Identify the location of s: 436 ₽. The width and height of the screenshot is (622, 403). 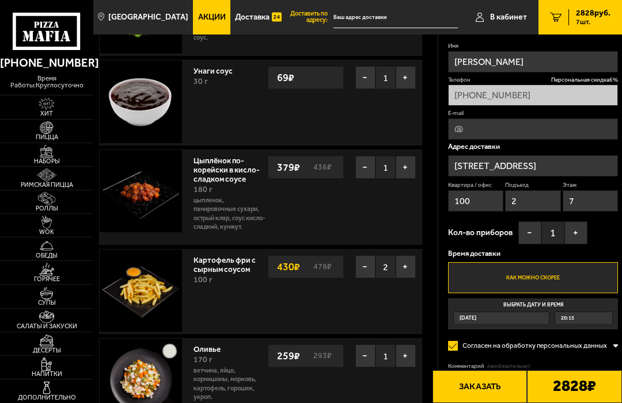
(324, 167).